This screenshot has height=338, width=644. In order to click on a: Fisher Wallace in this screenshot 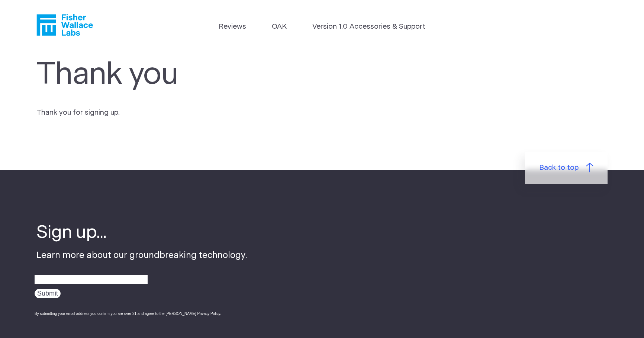, I will do `click(64, 25)`.